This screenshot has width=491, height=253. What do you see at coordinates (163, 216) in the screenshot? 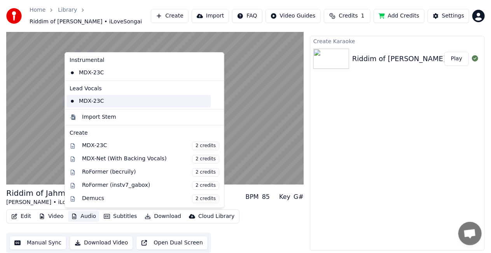
I see `button: Download` at bounding box center [163, 216].